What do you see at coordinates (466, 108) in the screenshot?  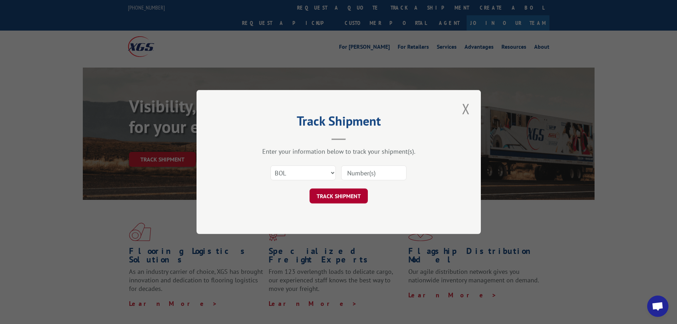 I see `button: Close modal` at bounding box center [466, 108].